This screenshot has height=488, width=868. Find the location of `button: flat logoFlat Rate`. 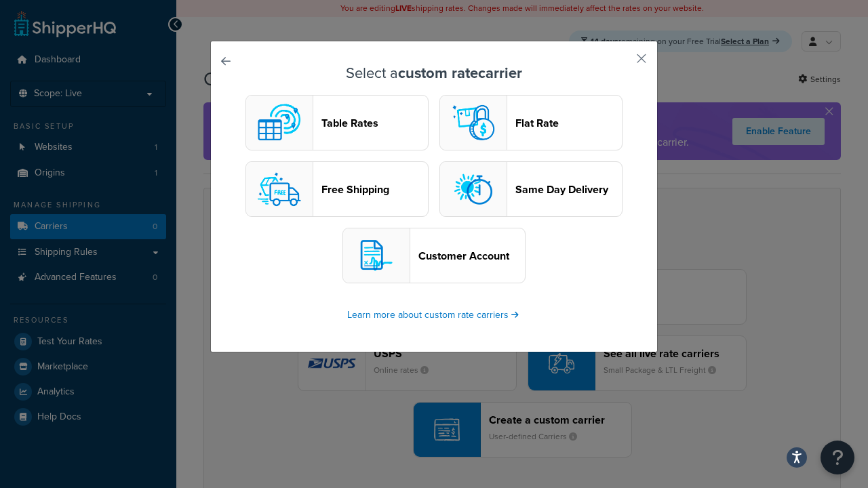

button: flat logoFlat Rate is located at coordinates (531, 123).